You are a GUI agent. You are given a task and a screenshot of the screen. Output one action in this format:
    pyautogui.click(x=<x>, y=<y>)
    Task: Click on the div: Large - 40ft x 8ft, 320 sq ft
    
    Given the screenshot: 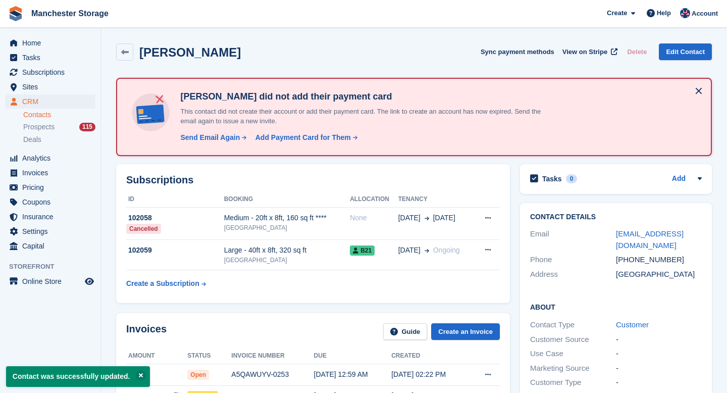 What is the action you would take?
    pyautogui.click(x=287, y=250)
    